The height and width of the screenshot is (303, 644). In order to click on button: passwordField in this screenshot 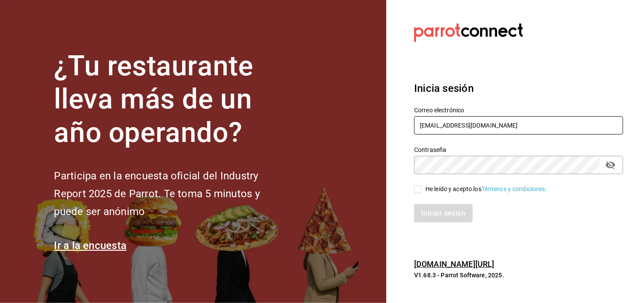, I will do `click(611, 165)`.